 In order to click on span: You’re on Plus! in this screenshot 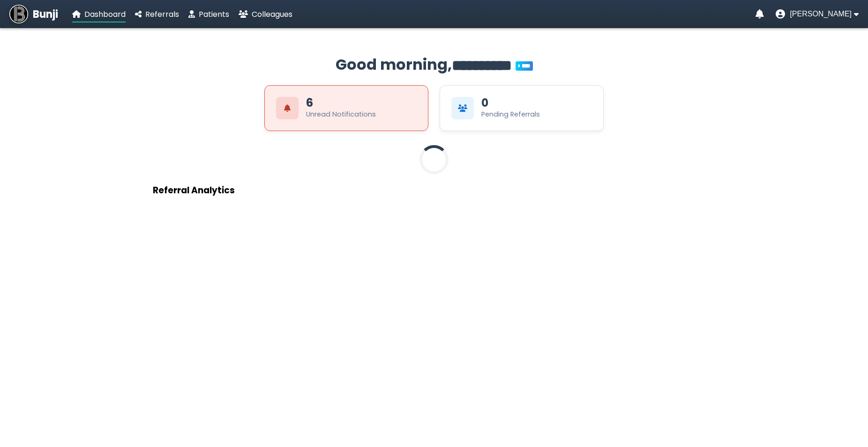, I will do `click(524, 66)`.